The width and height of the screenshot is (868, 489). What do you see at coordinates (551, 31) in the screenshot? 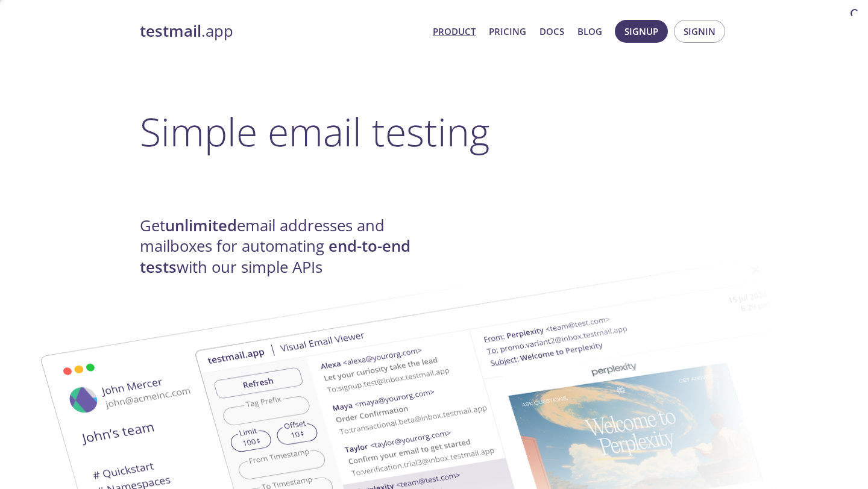
I see `a: Docs` at bounding box center [551, 31].